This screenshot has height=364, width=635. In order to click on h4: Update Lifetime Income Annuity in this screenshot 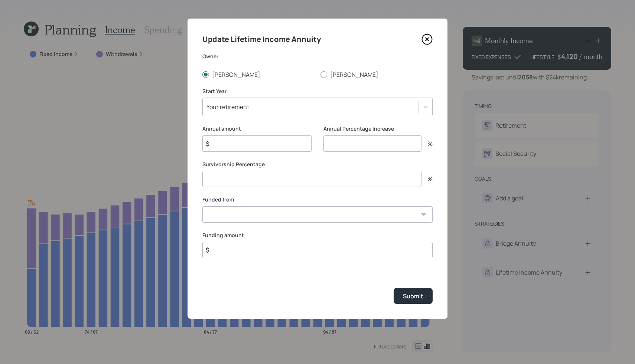, I will do `click(261, 39)`.